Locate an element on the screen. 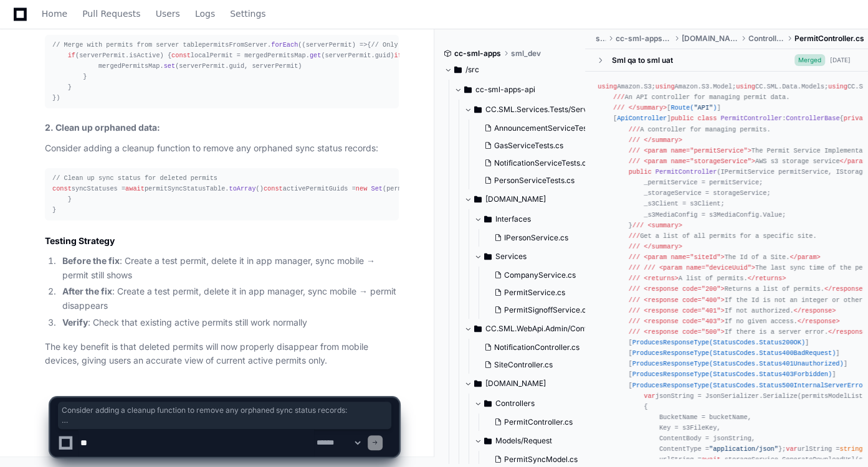 The image size is (868, 467). span: SiteController.cs is located at coordinates (523, 365).